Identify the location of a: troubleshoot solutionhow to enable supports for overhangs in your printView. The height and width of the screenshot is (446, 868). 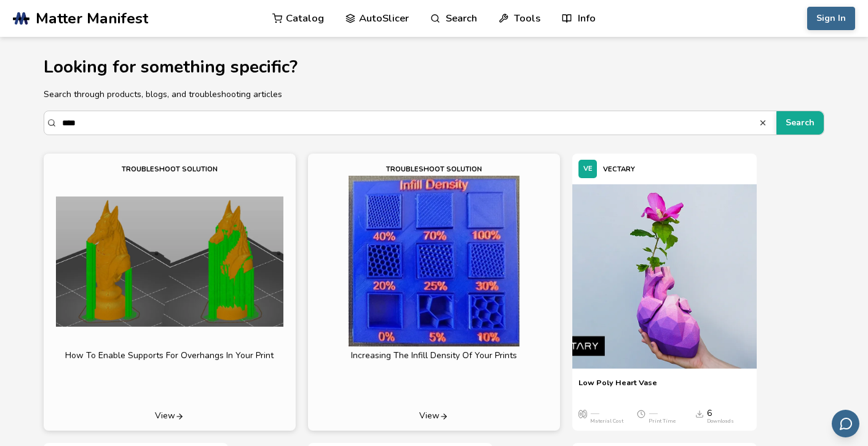
(170, 292).